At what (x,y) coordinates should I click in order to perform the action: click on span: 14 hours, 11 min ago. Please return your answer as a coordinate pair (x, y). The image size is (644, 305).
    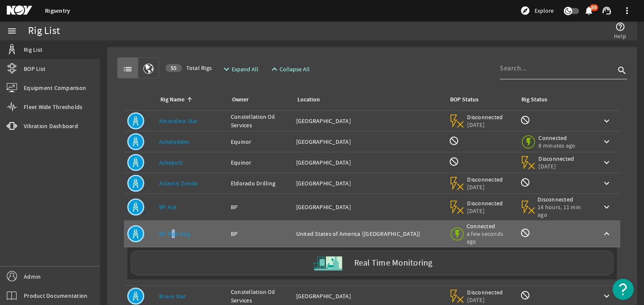
    Looking at the image, I should click on (563, 211).